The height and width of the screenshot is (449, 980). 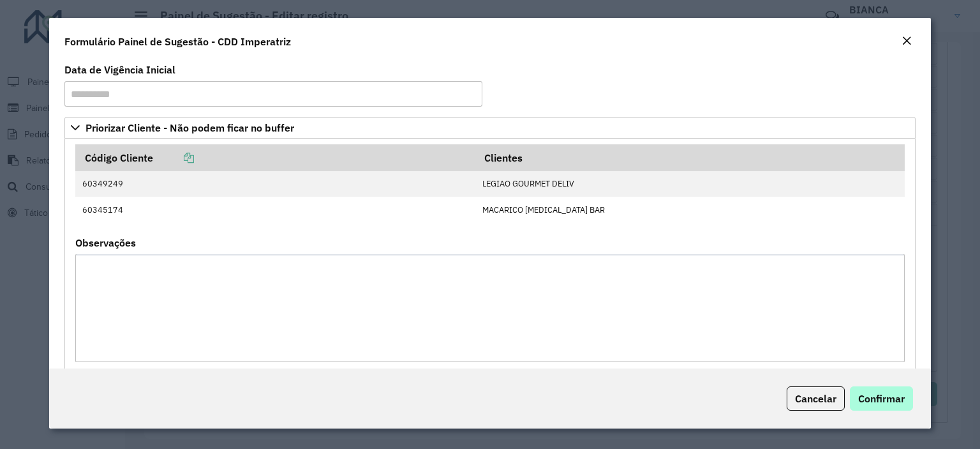 I want to click on td: 60345174, so click(x=275, y=210).